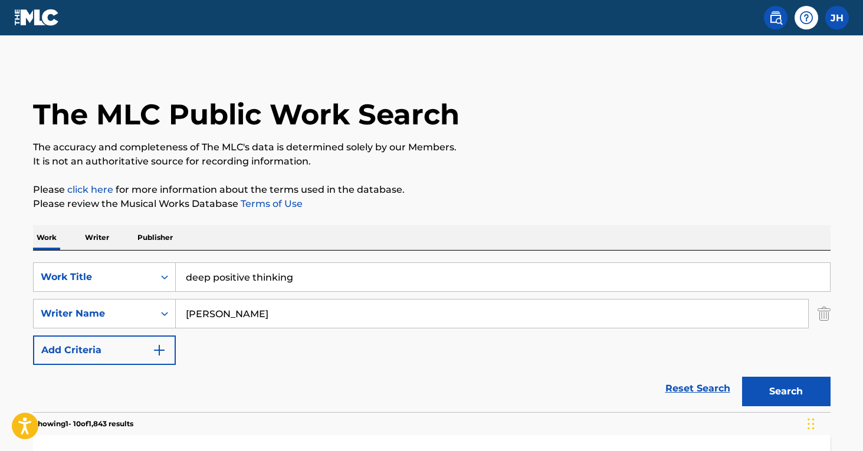 This screenshot has width=863, height=451. What do you see at coordinates (94, 277) in the screenshot?
I see `div: Work Title` at bounding box center [94, 277].